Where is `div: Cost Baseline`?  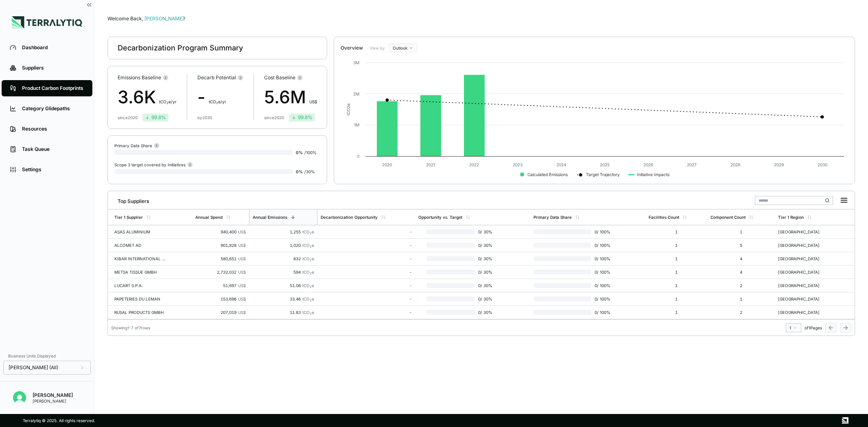
div: Cost Baseline is located at coordinates (290, 78).